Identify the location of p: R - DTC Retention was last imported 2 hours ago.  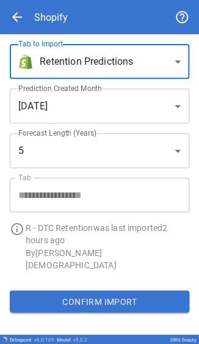
(107, 234).